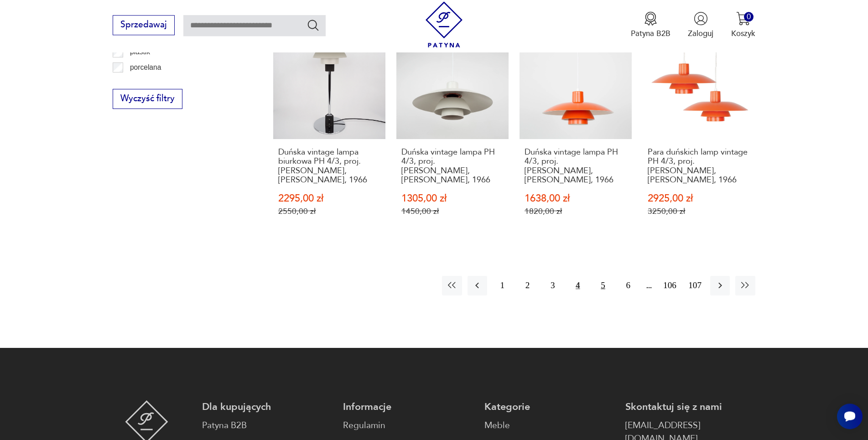 The height and width of the screenshot is (440, 868). Describe the element at coordinates (699, 198) in the screenshot. I see `p: 2925,00 zł` at that location.